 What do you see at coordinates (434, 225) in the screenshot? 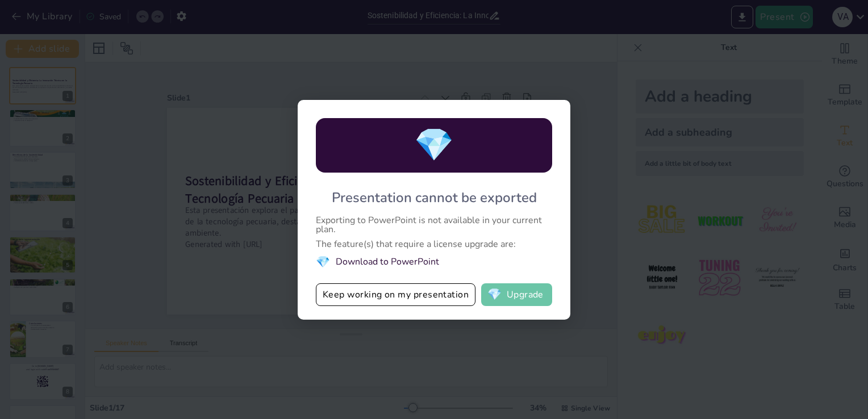
I see `div: Exporting to PowerPoint is not available in your current plan.` at bounding box center [434, 225].